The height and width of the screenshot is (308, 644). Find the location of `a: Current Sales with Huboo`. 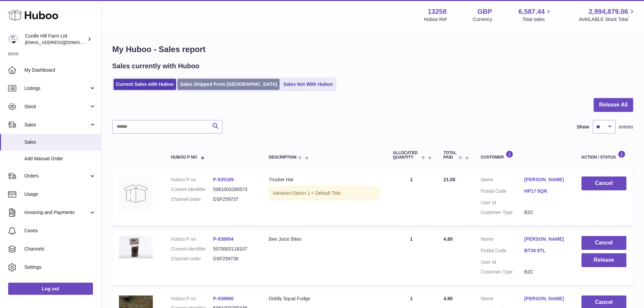

a: Current Sales with Huboo is located at coordinates (145, 84).